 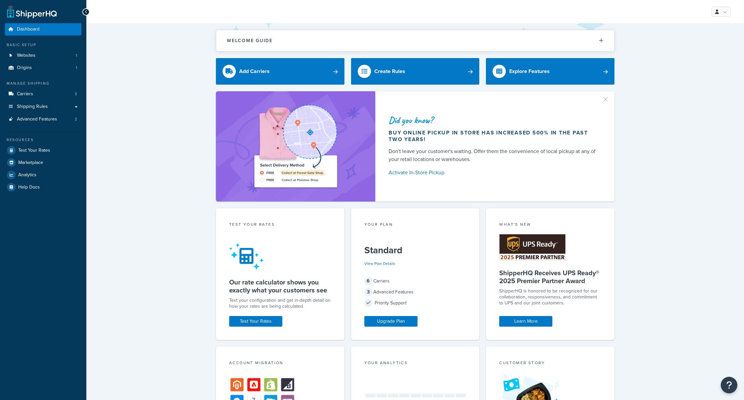 What do you see at coordinates (280, 71) in the screenshot?
I see `a: Add Carriers` at bounding box center [280, 71].